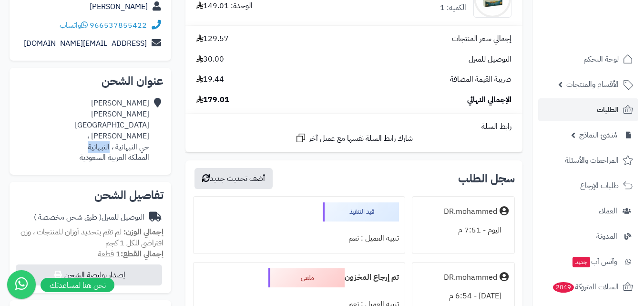 The width and height of the screenshot is (644, 306). I want to click on div: قيد التنفيذ, so click(361, 212).